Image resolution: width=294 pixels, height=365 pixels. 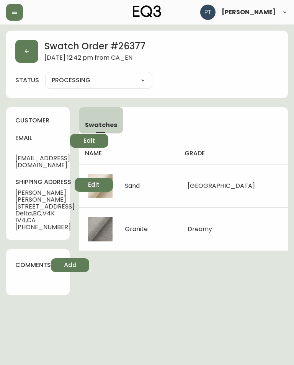 What do you see at coordinates (129, 153) in the screenshot?
I see `h4: name` at bounding box center [129, 153].